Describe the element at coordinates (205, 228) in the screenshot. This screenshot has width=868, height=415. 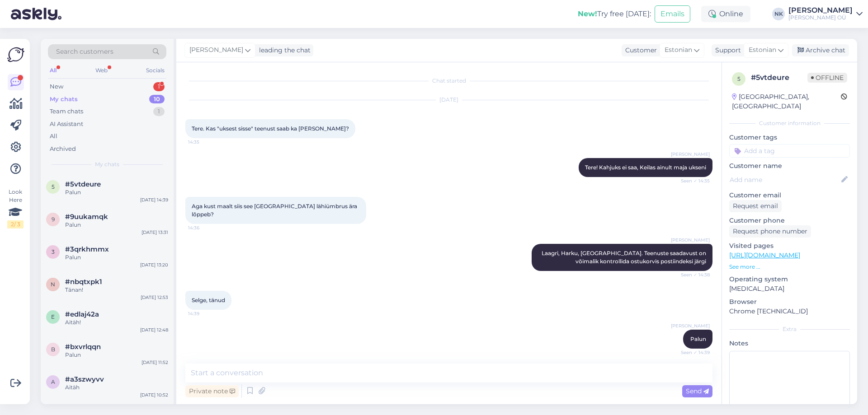
I see `span: 14:36` at that location.